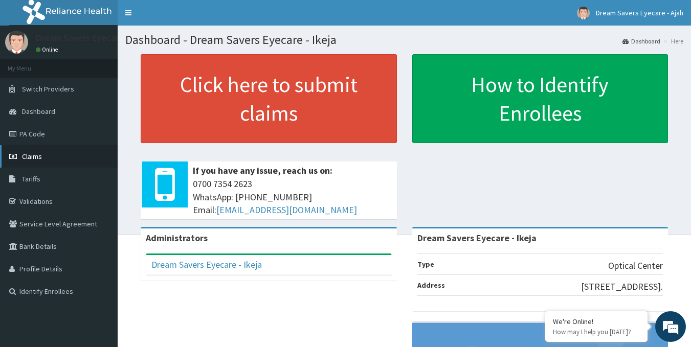  Describe the element at coordinates (596, 322) in the screenshot. I see `div: We're Online!` at that location.